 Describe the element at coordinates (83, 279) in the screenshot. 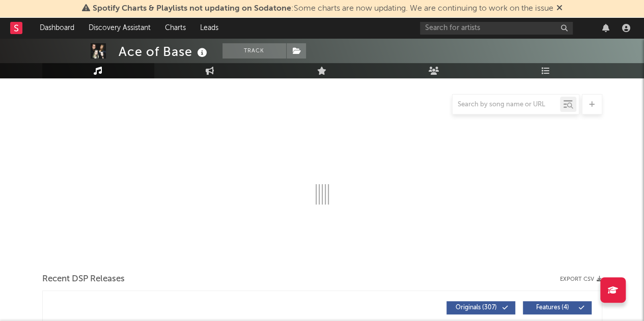

I see `span: Recent DSP Releases` at that location.